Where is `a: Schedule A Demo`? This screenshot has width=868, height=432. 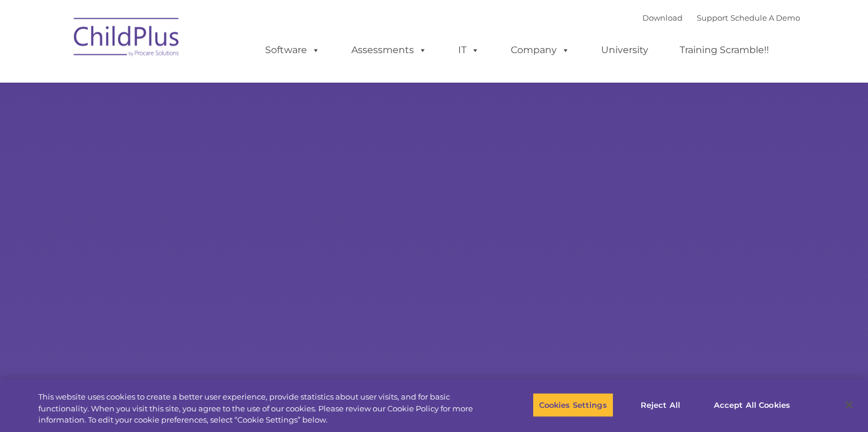
a: Schedule A Demo is located at coordinates (765, 18).